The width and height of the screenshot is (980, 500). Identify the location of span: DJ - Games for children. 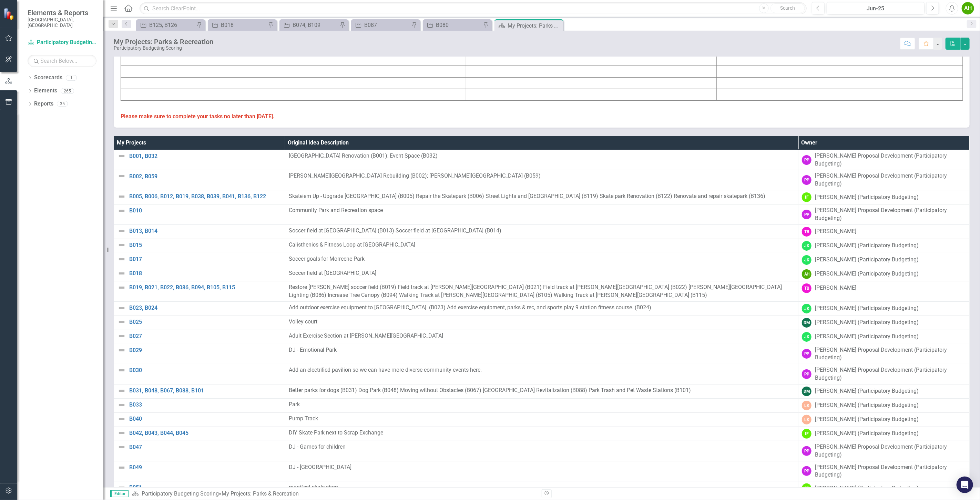
(317, 446).